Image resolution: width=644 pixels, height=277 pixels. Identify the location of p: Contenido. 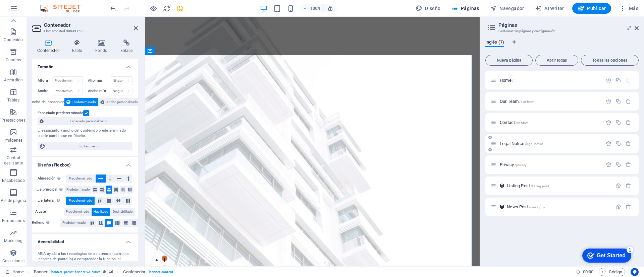
(13, 40).